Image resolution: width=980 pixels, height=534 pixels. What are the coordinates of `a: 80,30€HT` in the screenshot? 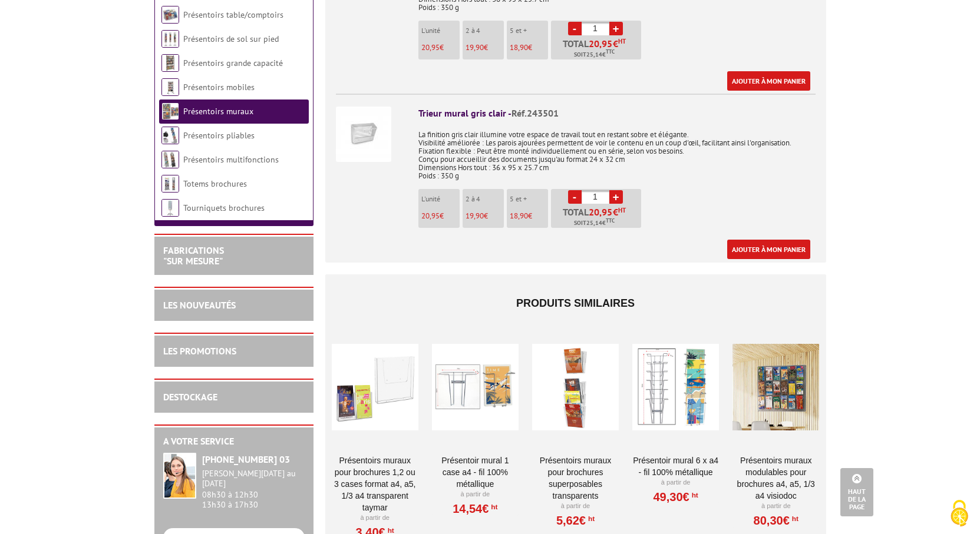 It's located at (776, 521).